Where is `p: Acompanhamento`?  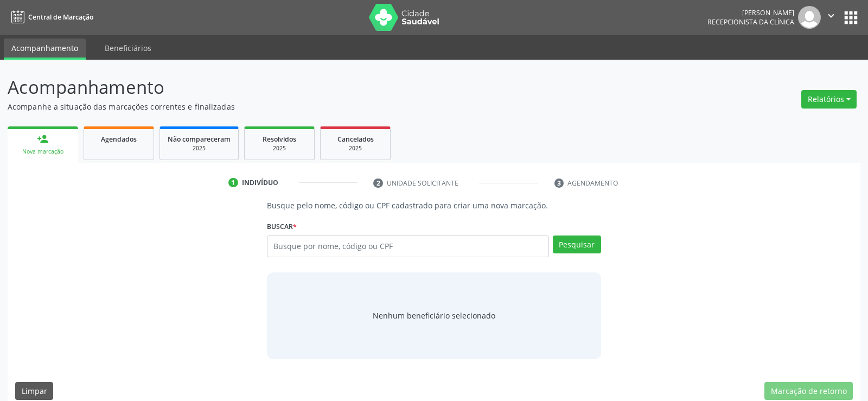
p: Acompanhamento is located at coordinates (306, 88).